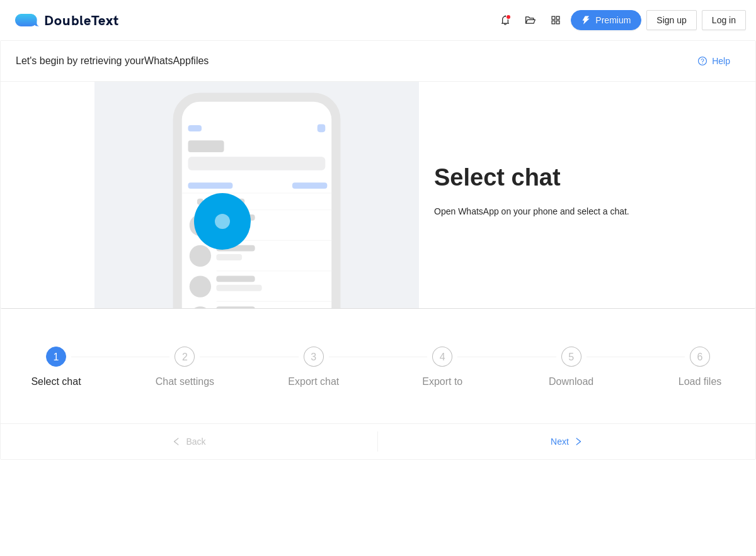  What do you see at coordinates (699, 357) in the screenshot?
I see `span: 6` at bounding box center [699, 357].